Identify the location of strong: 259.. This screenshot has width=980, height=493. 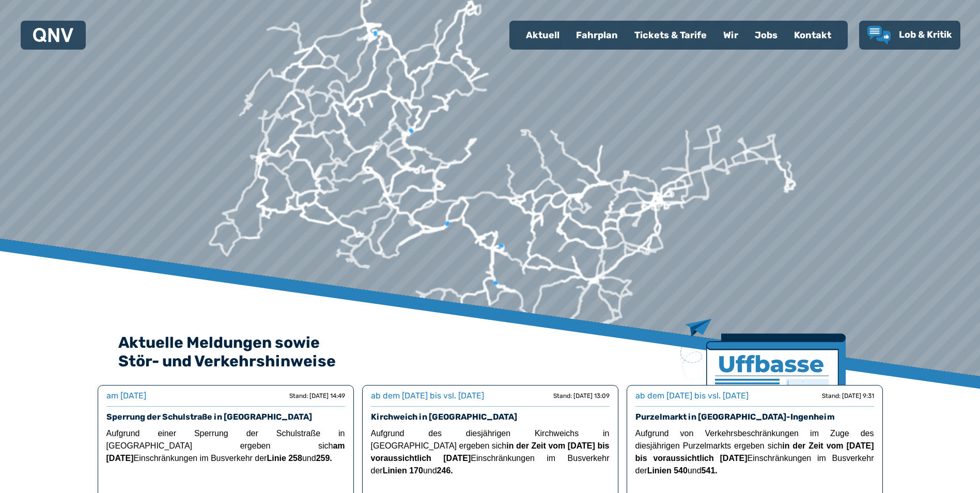
(324, 458).